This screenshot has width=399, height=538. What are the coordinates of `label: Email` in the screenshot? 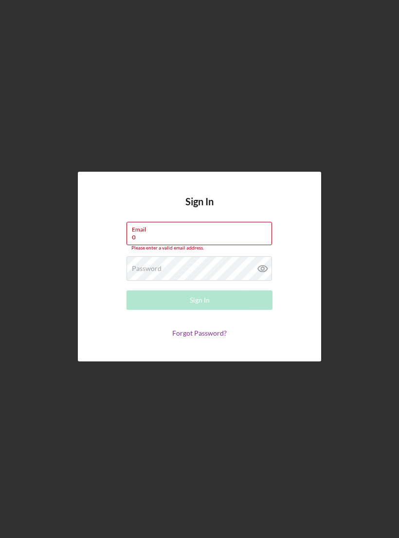 It's located at (202, 228).